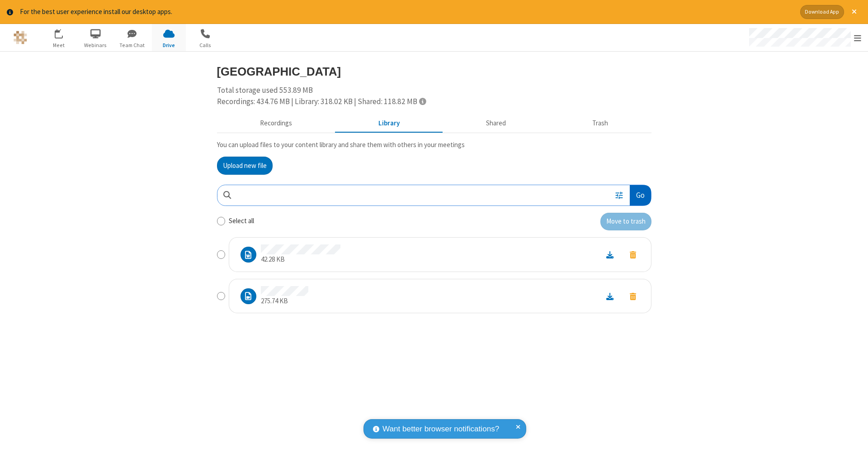  What do you see at coordinates (600, 123) in the screenshot?
I see `button: Trash` at bounding box center [600, 123].